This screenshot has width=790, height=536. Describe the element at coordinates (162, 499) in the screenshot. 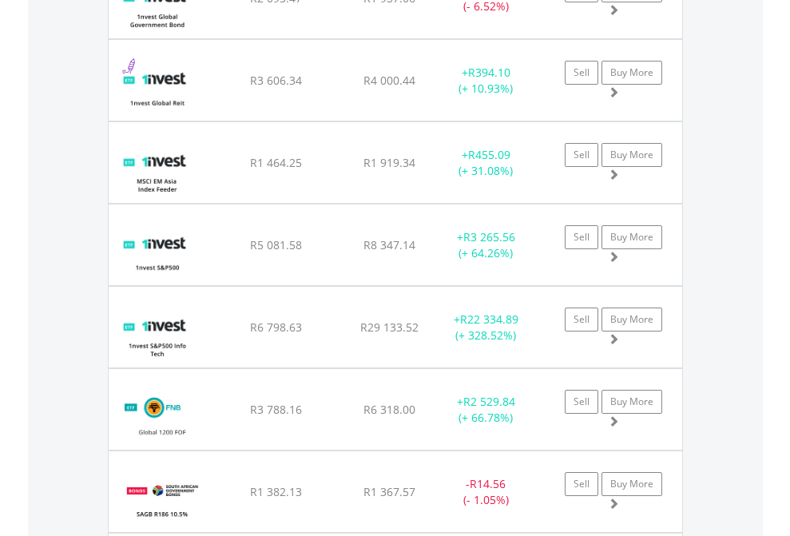

I see `img: TFSA.ZA.R186.png` at that location.